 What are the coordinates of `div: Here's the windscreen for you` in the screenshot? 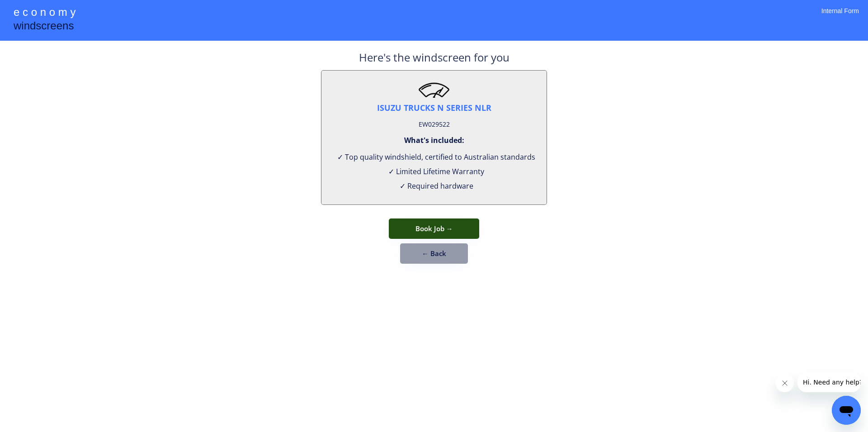 It's located at (434, 60).